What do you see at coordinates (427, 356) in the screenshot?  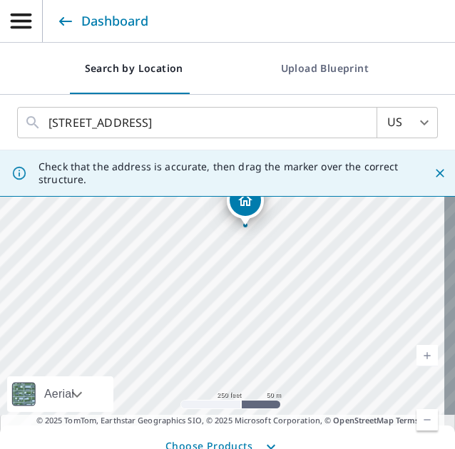 I see `a: Current Level 17, Zoom In` at bounding box center [427, 356].